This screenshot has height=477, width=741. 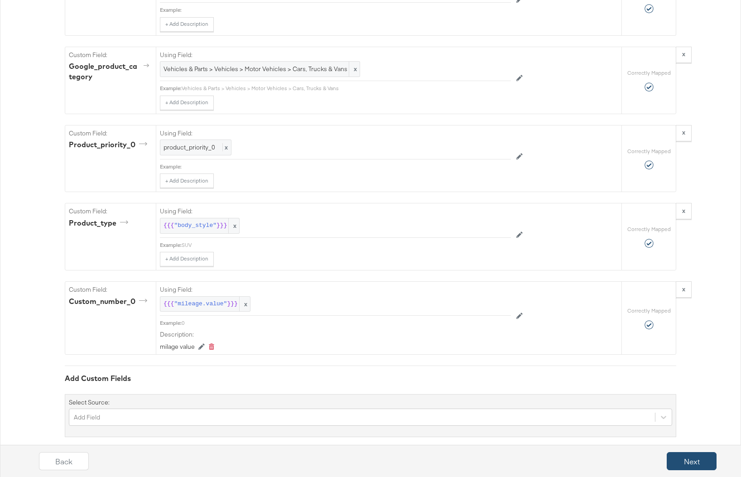 What do you see at coordinates (335, 334) in the screenshot?
I see `label: Description:` at bounding box center [335, 334].